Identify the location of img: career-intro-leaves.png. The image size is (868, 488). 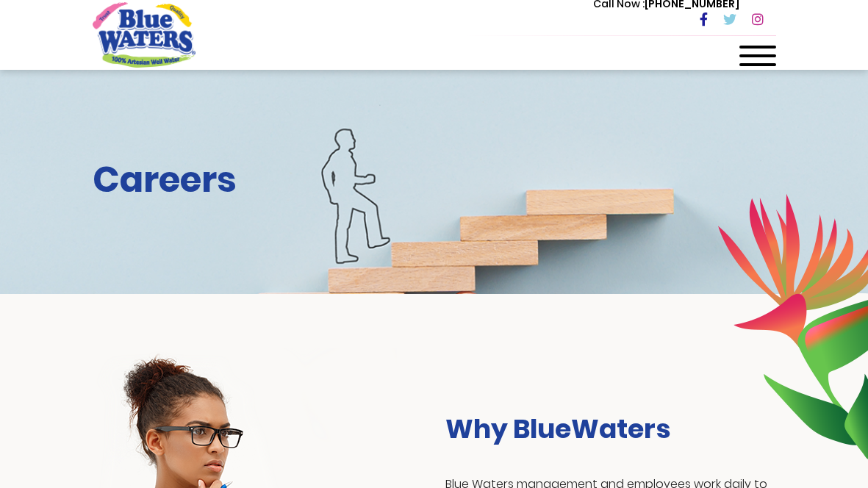
(792, 326).